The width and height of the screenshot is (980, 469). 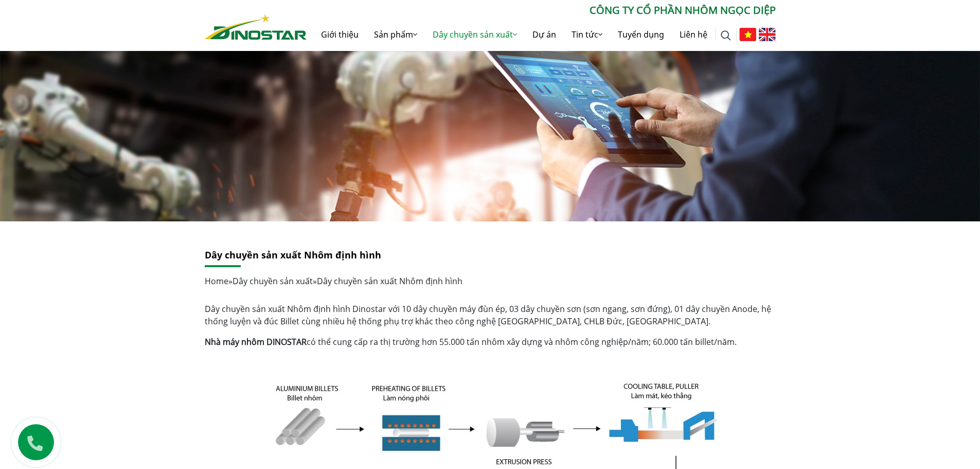 I want to click on a: Liên hệ, so click(x=694, y=35).